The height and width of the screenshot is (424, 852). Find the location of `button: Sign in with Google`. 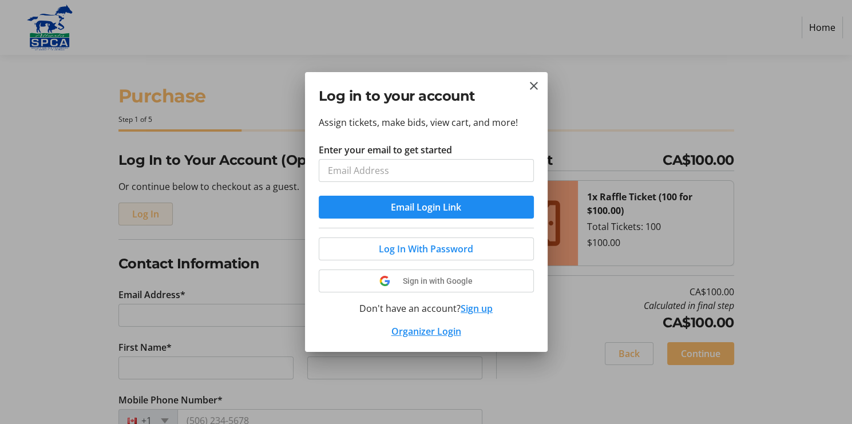

button: Sign in with Google is located at coordinates (426, 281).